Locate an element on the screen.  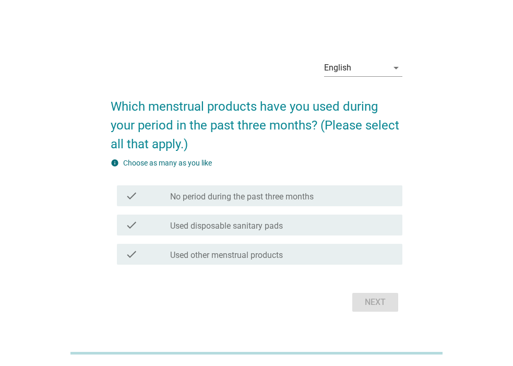
i: arrow_drop_down is located at coordinates (396, 68).